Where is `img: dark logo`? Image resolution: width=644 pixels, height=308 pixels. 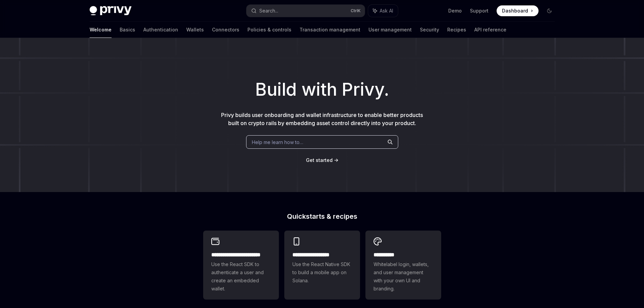
img: dark logo is located at coordinates (111, 11).